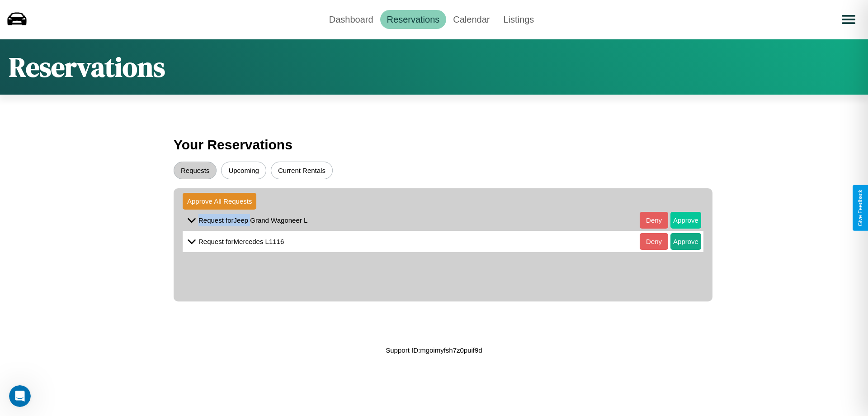 The width and height of the screenshot is (868, 416). Describe the element at coordinates (848, 20) in the screenshot. I see `button: Open menu` at that location.